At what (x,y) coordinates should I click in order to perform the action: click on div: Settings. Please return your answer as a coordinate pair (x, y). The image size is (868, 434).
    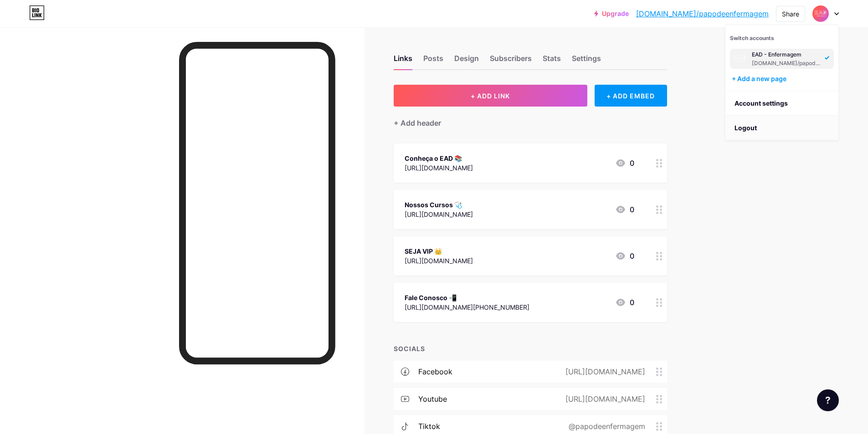
    Looking at the image, I should click on (587, 61).